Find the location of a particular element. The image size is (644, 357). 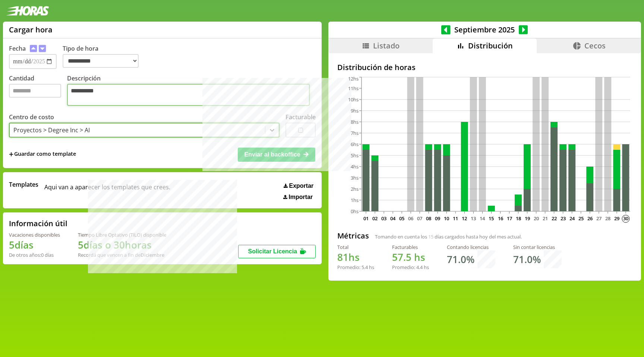

label: Tipo de hora is located at coordinates (103, 57).